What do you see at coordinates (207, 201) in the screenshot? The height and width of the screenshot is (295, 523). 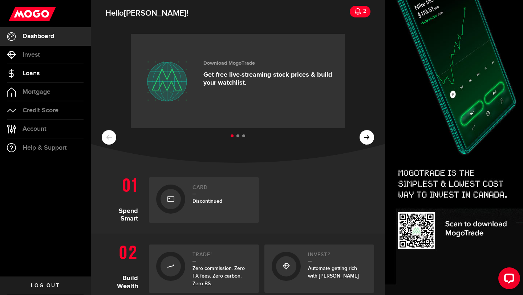 I see `span: Discontinued` at bounding box center [207, 201].